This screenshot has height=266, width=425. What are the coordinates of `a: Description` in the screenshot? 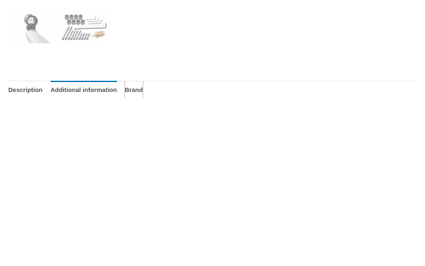 It's located at (25, 90).